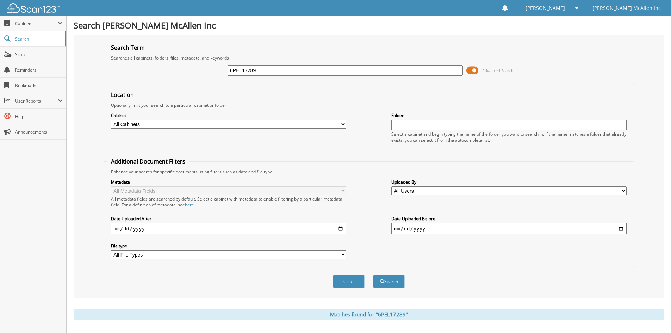  What do you see at coordinates (36, 23) in the screenshot?
I see `span: Cabinets` at bounding box center [36, 23].